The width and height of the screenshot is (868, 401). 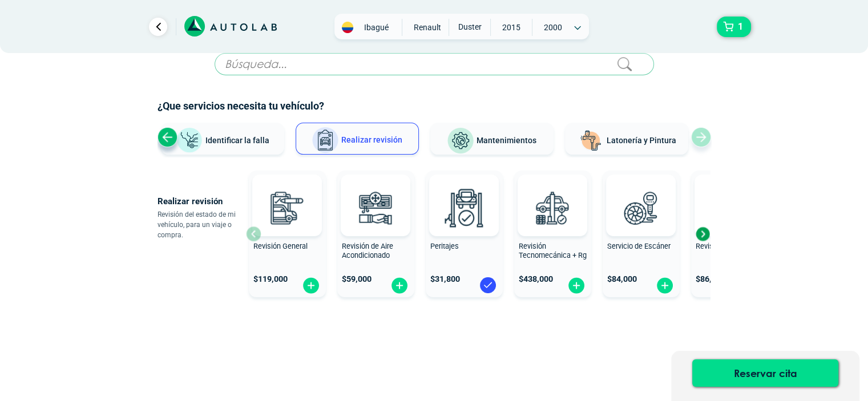 What do you see at coordinates (445, 279) in the screenshot?
I see `span: $ 31,800` at bounding box center [445, 279].